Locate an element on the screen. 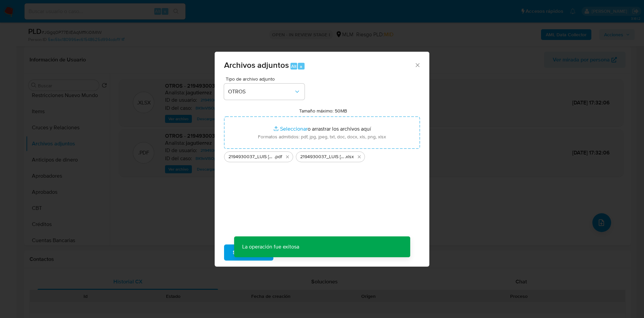 The width and height of the screenshot is (644, 318). span: Subir archivo is located at coordinates (249, 252).